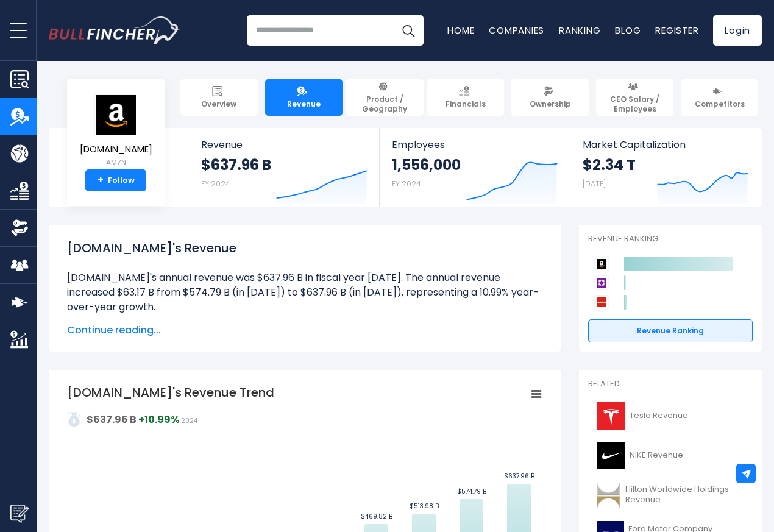 The image size is (774, 532). I want to click on a: Tesla Revenue, so click(671, 415).